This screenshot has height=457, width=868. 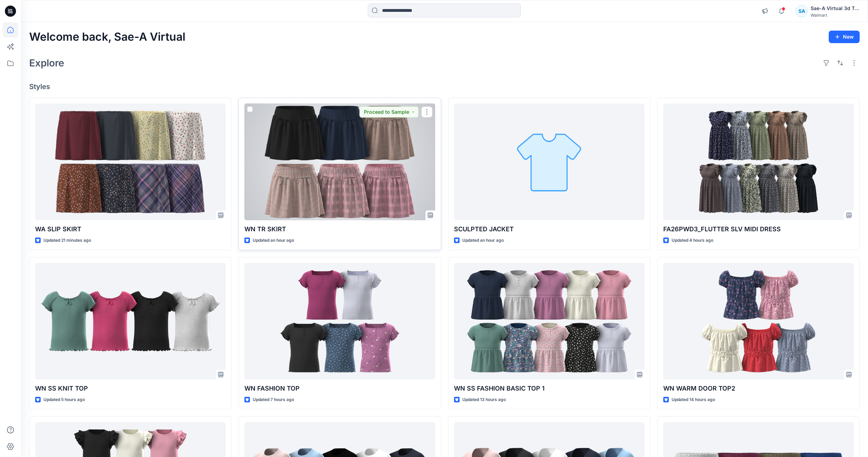 I want to click on p: WN SS FASHION BASIC TOP 1, so click(x=550, y=389).